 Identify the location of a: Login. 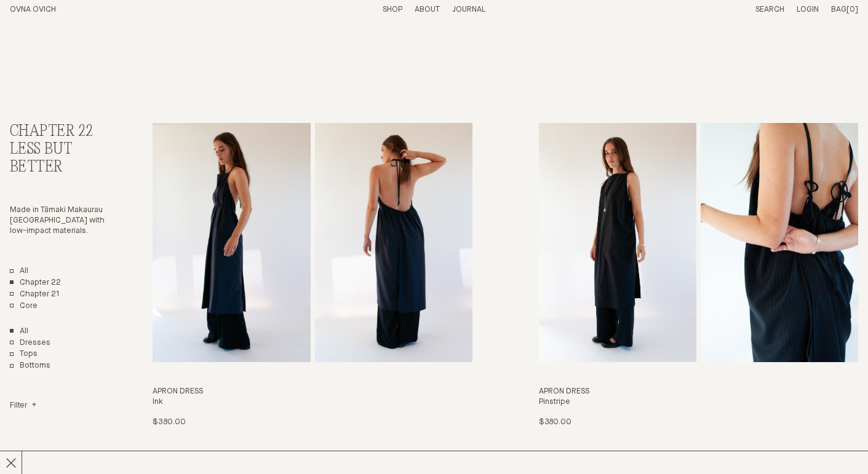
(807, 9).